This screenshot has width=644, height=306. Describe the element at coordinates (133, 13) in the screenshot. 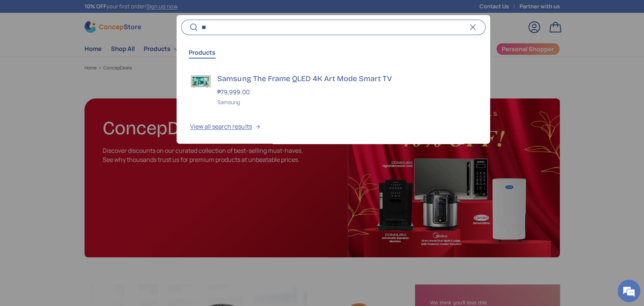

I see `div: Minimize live chat window` at that location.